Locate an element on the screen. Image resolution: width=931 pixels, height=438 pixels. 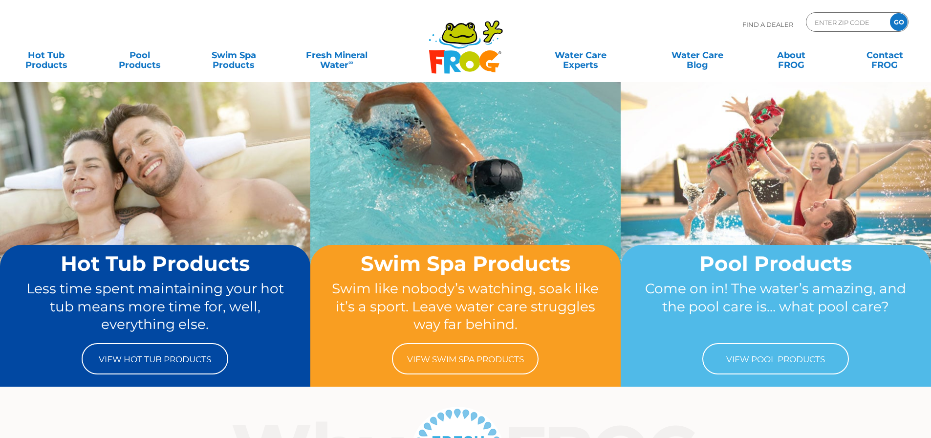
a: Fresh MineralWater∞ is located at coordinates (336, 55).